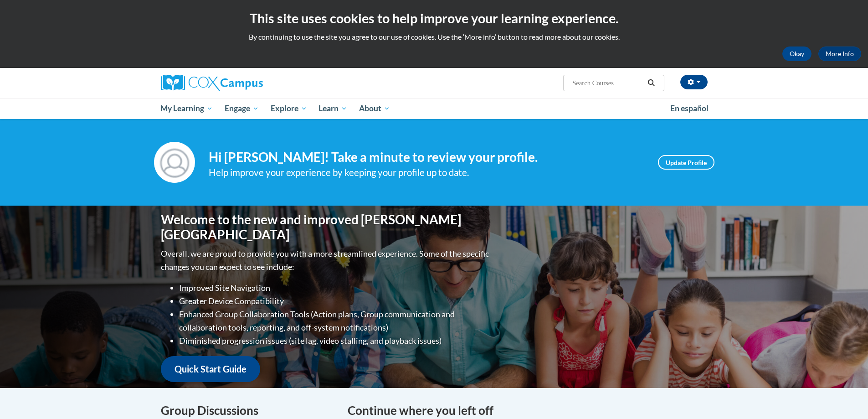 This screenshot has width=868, height=419. Describe the element at coordinates (651, 83) in the screenshot. I see `button: Search` at that location.